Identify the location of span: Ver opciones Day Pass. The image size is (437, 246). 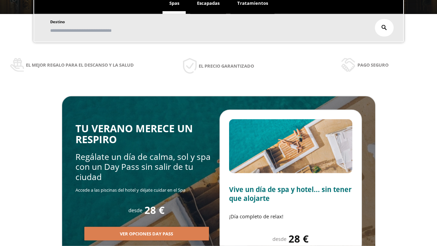
(146, 234).